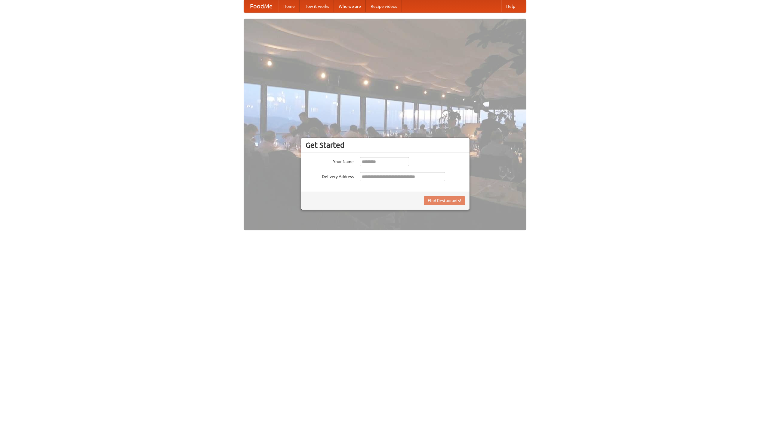  Describe the element at coordinates (385, 145) in the screenshot. I see `h3: Get Started` at that location.